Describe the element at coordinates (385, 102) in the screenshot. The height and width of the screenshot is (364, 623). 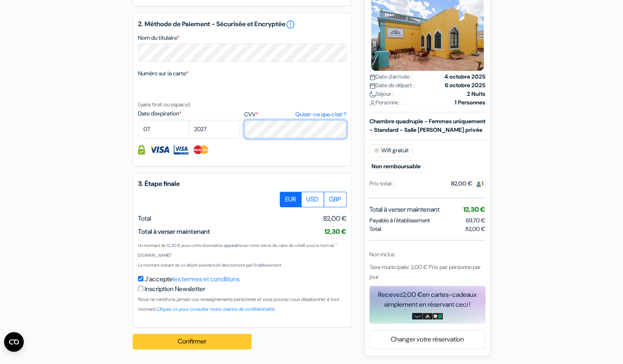
I see `span: Personne :` at that location.